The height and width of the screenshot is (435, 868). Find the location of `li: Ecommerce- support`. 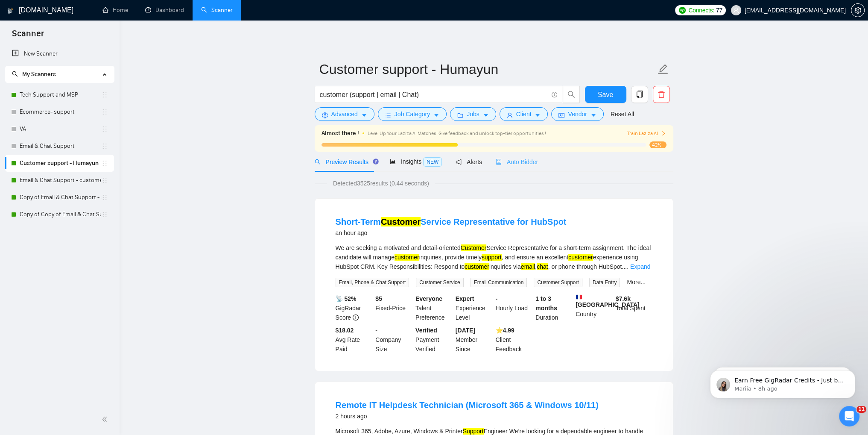

li: Ecommerce- support is located at coordinates (59, 112).